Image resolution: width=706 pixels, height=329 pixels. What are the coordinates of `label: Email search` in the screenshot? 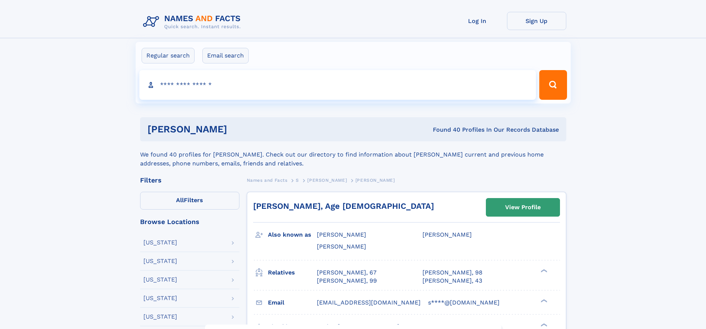 It's located at (225, 56).